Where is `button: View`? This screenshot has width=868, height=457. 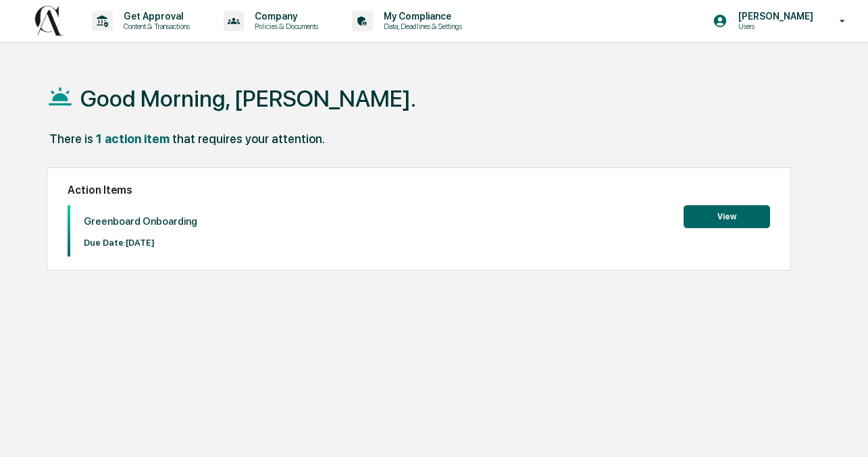
button: View is located at coordinates (727, 217).